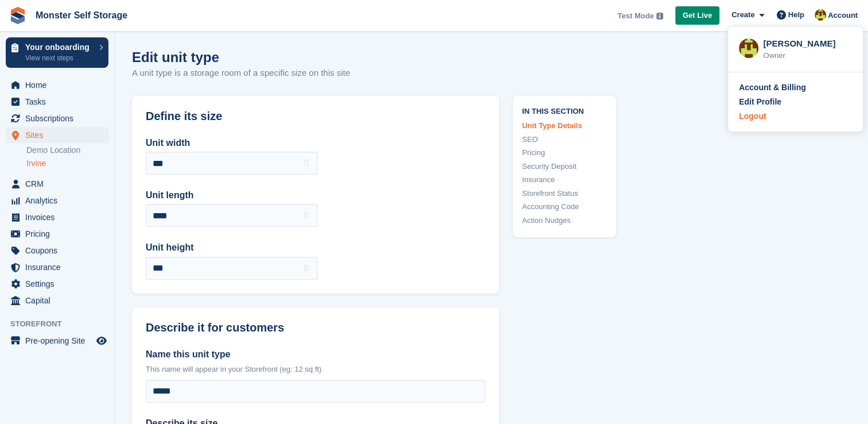 The image size is (868, 424). What do you see at coordinates (565, 110) in the screenshot?
I see `span: In this section` at bounding box center [565, 110].